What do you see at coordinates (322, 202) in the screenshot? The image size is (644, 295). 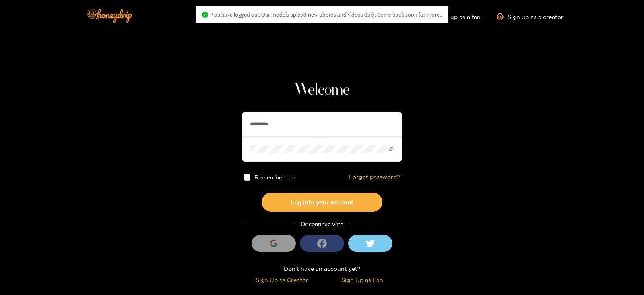 I see `button: Log into your account` at bounding box center [322, 202].